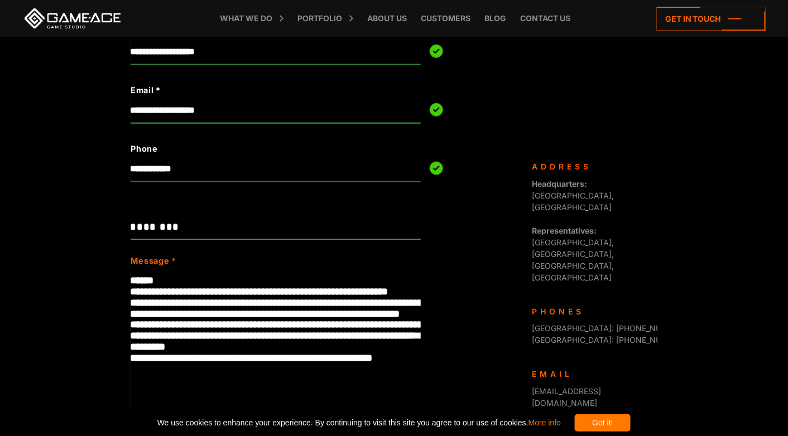  I want to click on label: Phone, so click(247, 149).